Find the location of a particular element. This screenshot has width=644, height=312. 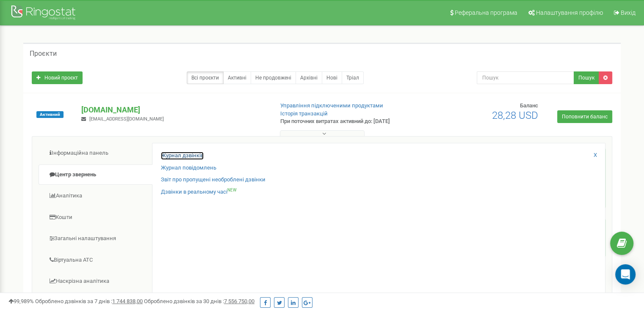

a: Кошти is located at coordinates (95, 217).